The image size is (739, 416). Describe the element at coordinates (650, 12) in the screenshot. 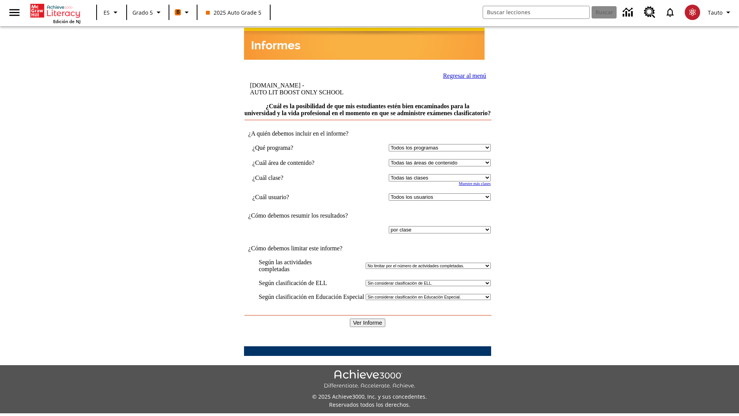

I see `a: Centro de recursos, Se abrirá en una pestaña nueva.` at that location.